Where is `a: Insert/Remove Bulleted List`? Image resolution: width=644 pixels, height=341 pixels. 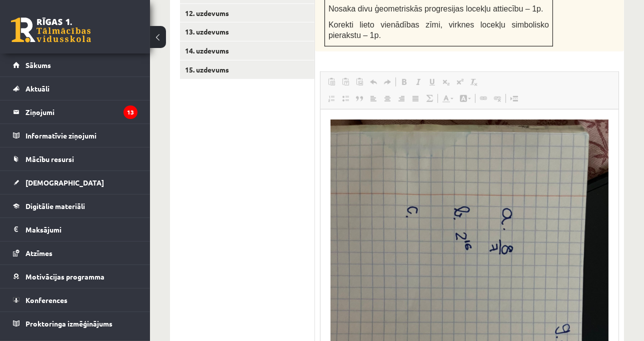 a: Insert/Remove Bulleted List is located at coordinates (345, 99).